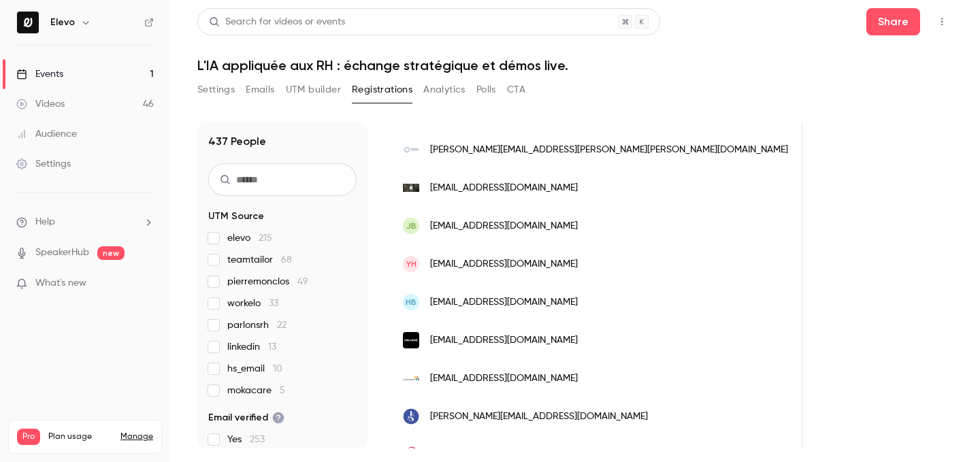 This screenshot has height=462, width=980. I want to click on span: Yes, so click(246, 440).